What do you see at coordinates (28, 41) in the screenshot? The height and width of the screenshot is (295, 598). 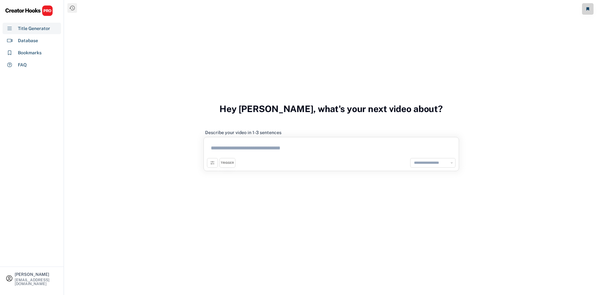 I see `div: Database` at bounding box center [28, 41].